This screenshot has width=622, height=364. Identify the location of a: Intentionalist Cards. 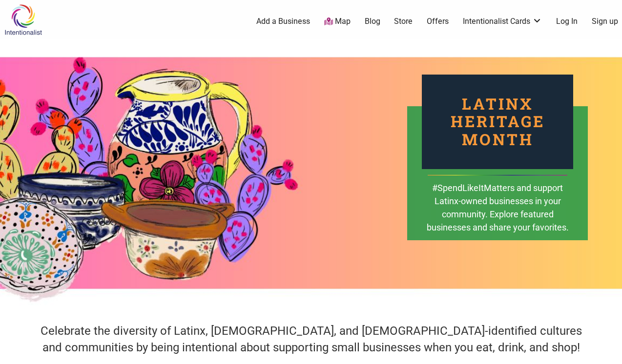
(502, 22).